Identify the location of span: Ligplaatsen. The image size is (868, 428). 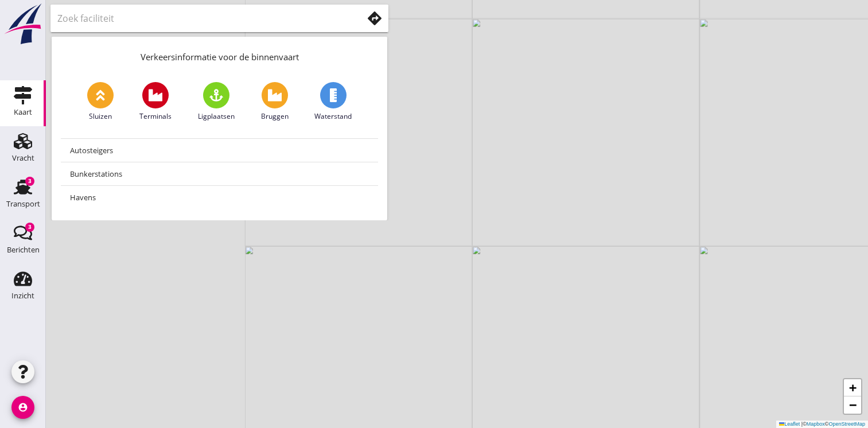
(216, 117).